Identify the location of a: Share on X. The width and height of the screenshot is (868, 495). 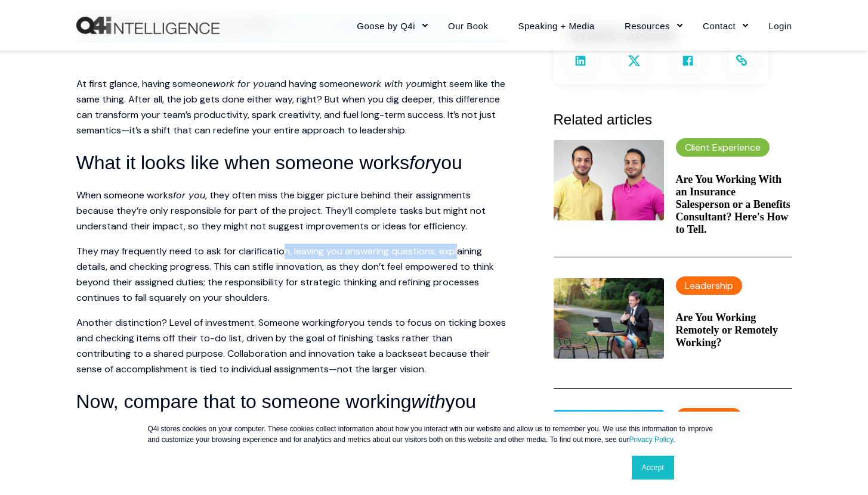
(634, 61).